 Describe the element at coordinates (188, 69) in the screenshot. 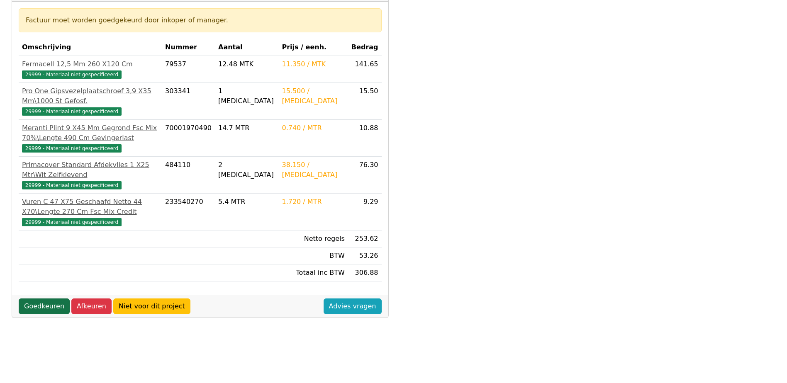

I see `td: 79537` at that location.